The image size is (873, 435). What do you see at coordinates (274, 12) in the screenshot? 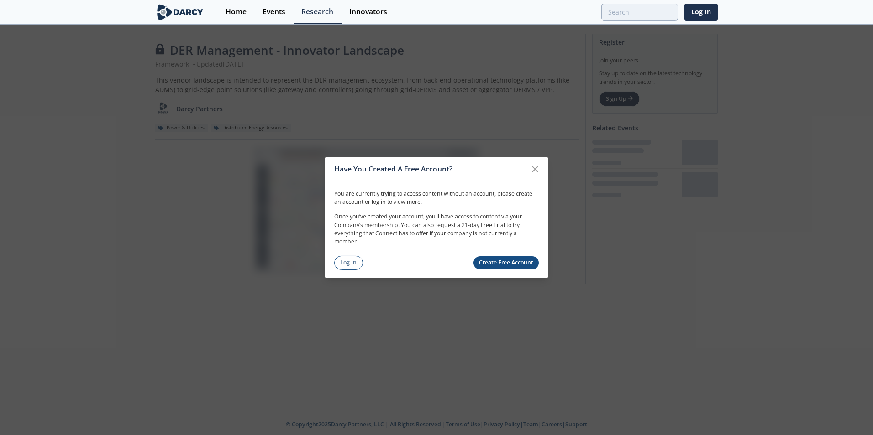
I see `div: Events` at bounding box center [274, 12].